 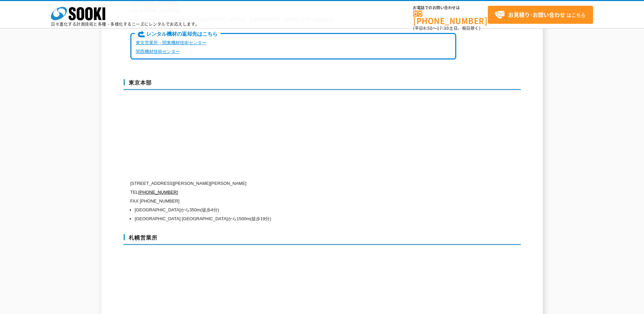 What do you see at coordinates (178, 34) in the screenshot?
I see `span: レンタル機材の返却先はこちら` at bounding box center [178, 34].